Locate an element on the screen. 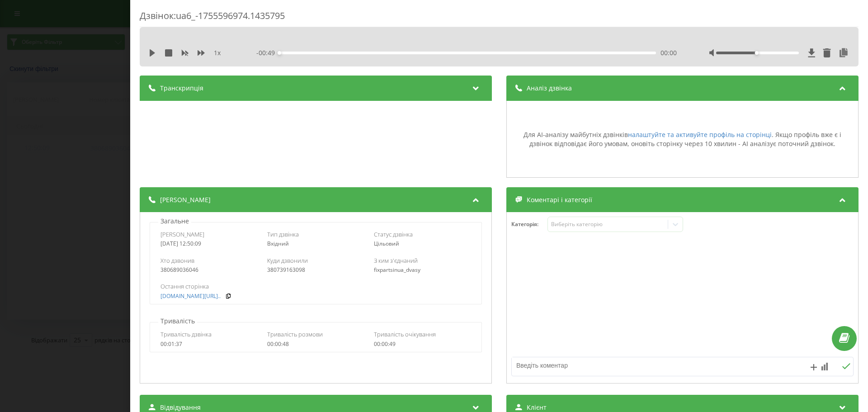  span: Куди дзвонили is located at coordinates (287, 261).